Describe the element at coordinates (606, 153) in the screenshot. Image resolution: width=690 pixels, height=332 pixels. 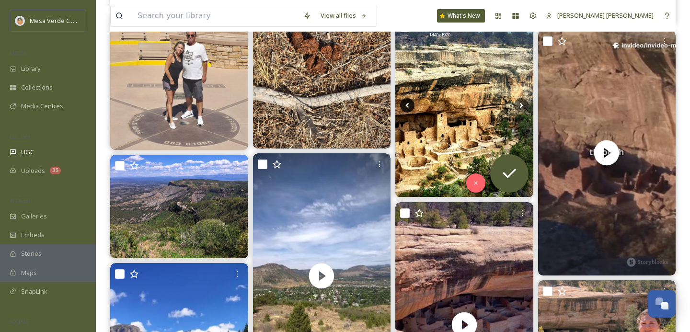
I see `img: thumbnail` at that location.